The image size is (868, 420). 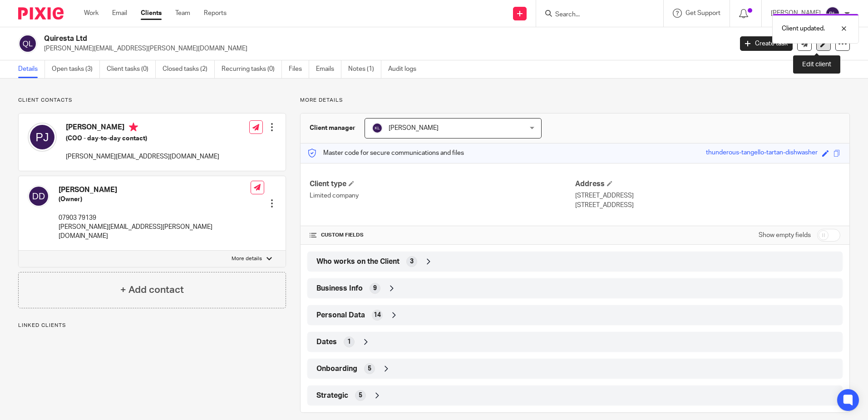 What do you see at coordinates (332, 128) in the screenshot?
I see `h3: Client manager` at bounding box center [332, 128].